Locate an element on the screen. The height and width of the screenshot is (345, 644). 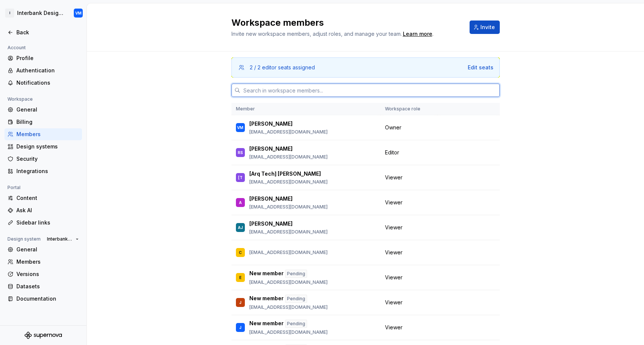
button: IInterbank Design SystemVM is located at coordinates (43, 13).